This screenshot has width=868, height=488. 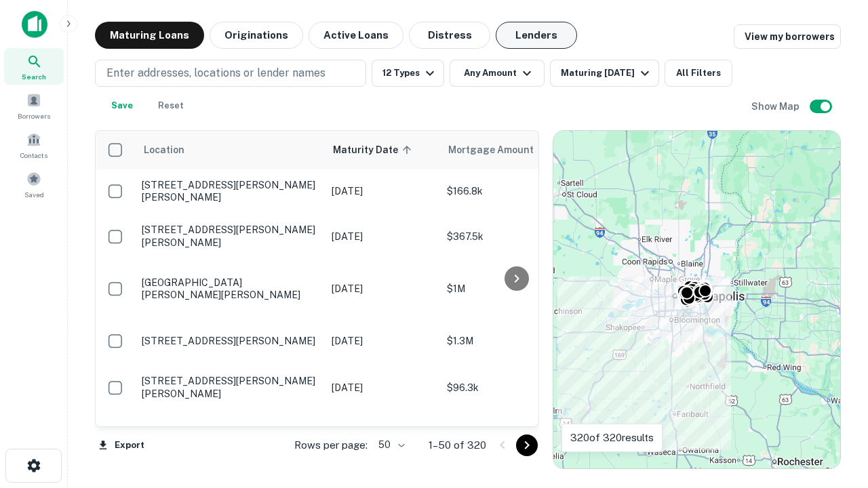 I want to click on div: Saved, so click(x=34, y=184).